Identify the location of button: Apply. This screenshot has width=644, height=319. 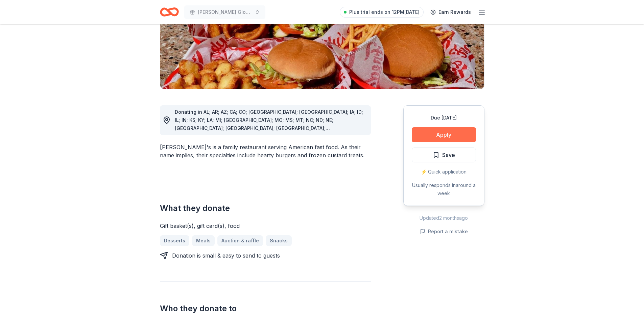
(444, 135).